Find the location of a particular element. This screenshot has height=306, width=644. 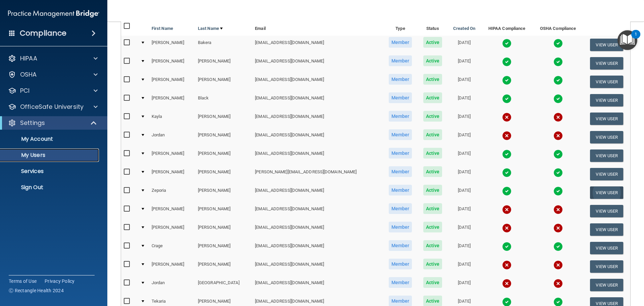

td: Kayla is located at coordinates (172, 118).